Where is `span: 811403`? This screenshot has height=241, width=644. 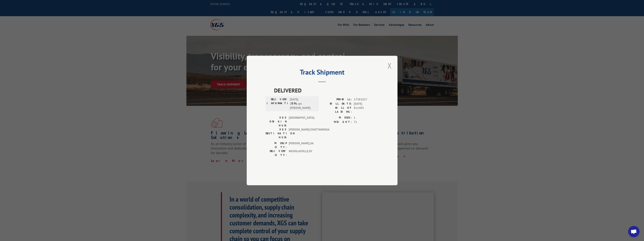 span: 811403 is located at coordinates (366, 110).